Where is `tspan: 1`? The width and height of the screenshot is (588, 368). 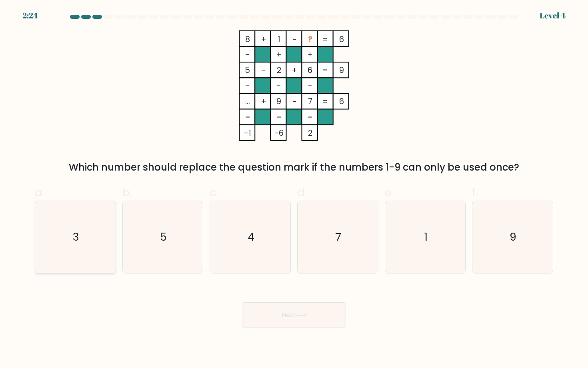 tspan: 1 is located at coordinates (279, 39).